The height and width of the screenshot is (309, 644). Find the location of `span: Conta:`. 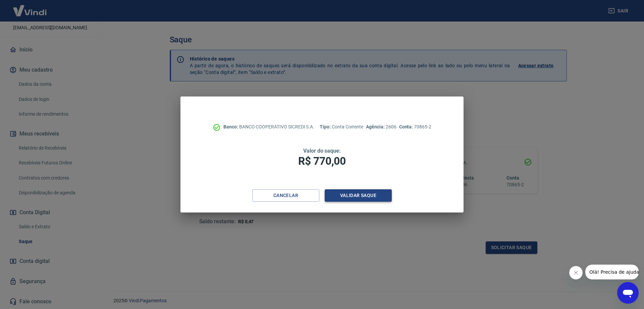

span: Conta: is located at coordinates (407, 127).